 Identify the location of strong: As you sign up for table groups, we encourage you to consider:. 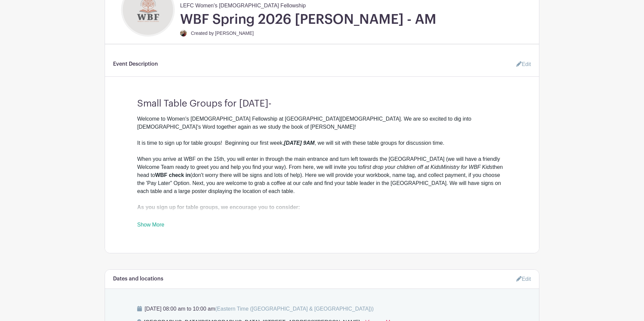
(218, 207).